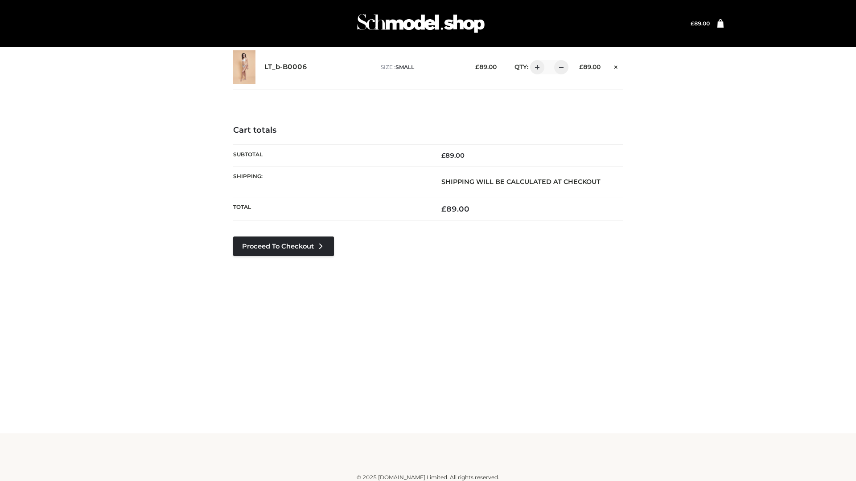  Describe the element at coordinates (521, 182) in the screenshot. I see `strong: Shipping will be calculated at checkout` at that location.